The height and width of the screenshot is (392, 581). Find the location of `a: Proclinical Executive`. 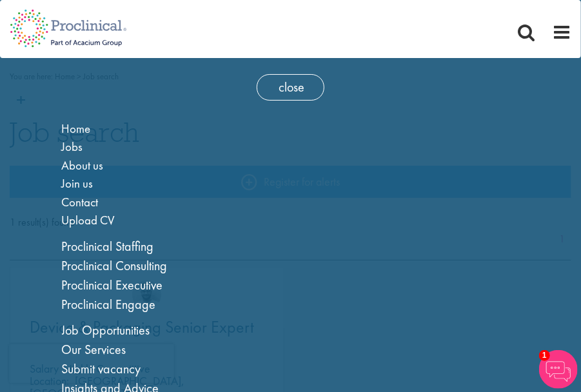

a: Proclinical Executive is located at coordinates (112, 285).